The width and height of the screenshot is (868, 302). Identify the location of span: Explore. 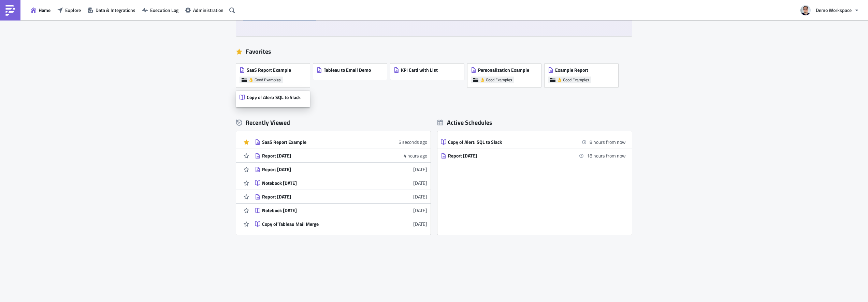
(73, 10).